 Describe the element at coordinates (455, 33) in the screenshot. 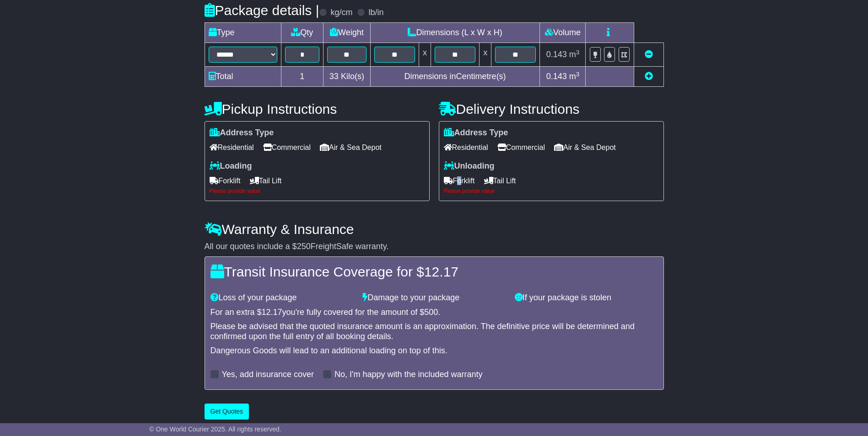

I see `td: Dimensions (L x W x H)` at that location.